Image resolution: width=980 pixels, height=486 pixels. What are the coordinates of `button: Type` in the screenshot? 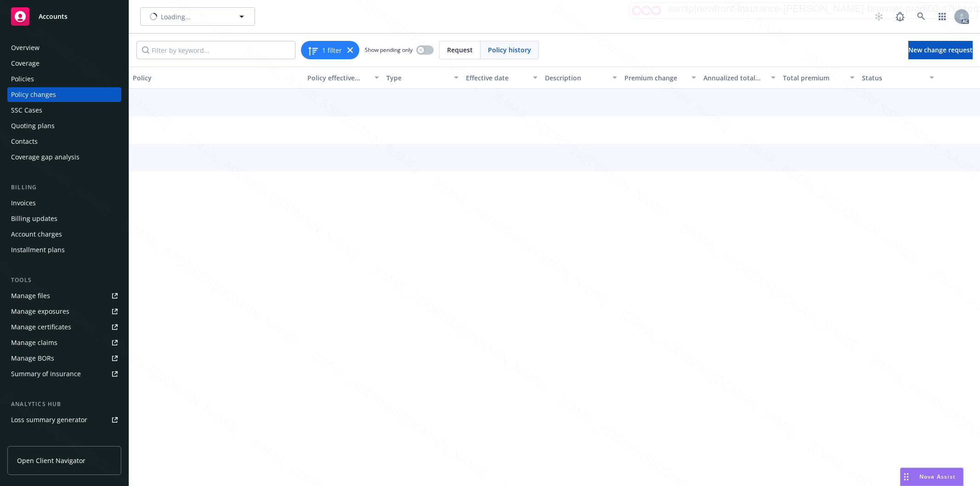 It's located at (422, 78).